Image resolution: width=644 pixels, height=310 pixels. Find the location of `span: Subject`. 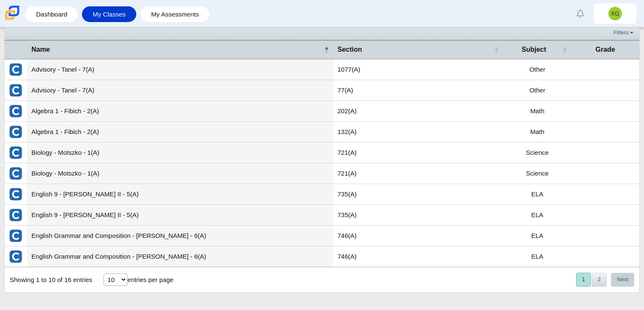

span: Subject is located at coordinates (534, 50).